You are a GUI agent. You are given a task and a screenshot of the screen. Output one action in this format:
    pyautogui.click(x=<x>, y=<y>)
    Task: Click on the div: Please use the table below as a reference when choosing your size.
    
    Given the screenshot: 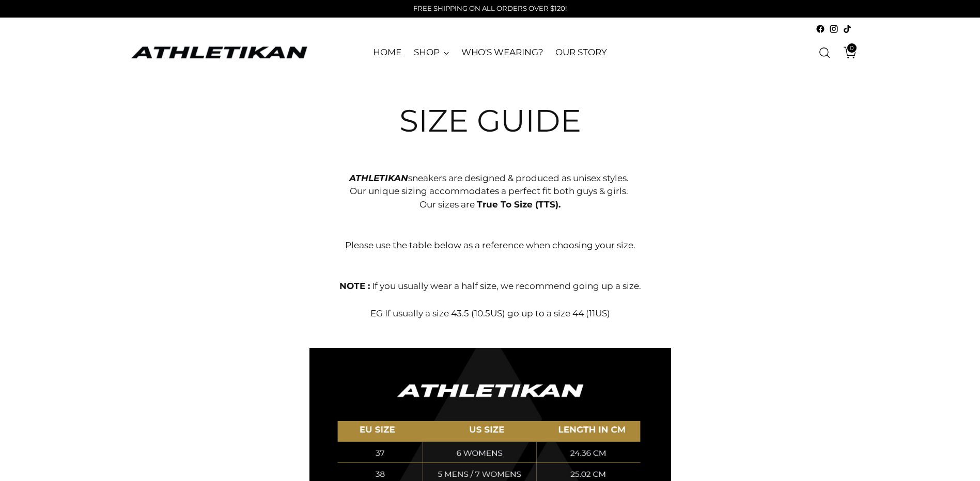 What is the action you would take?
    pyautogui.click(x=490, y=252)
    